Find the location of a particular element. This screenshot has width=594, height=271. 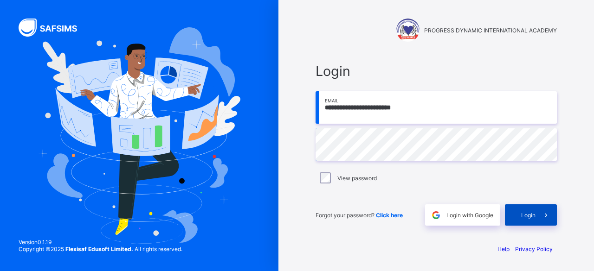

strong: Flexisaf Edusoft Limited. is located at coordinates (99, 249).